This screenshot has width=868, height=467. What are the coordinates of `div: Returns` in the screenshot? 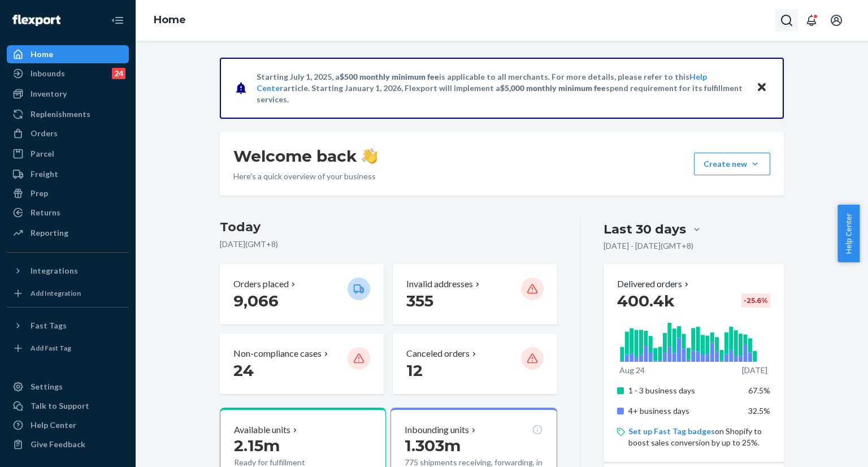 It's located at (45, 213).